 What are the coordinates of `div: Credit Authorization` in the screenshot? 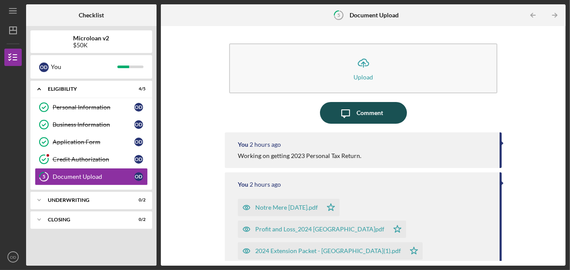 It's located at (93, 160).